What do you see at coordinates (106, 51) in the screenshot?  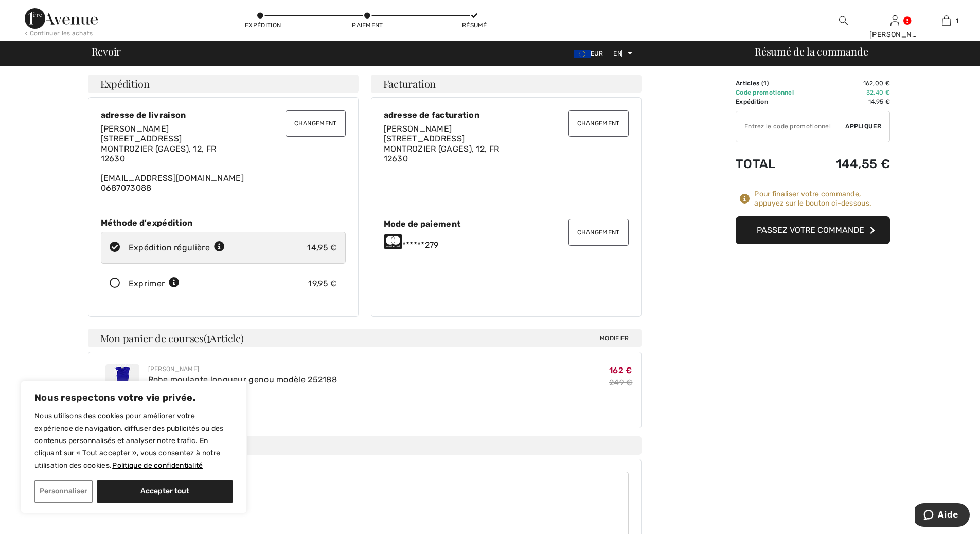 I see `font: Revoir` at bounding box center [106, 51].